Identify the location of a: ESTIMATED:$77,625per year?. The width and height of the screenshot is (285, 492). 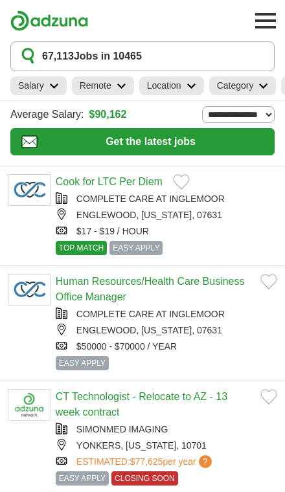
(145, 462).